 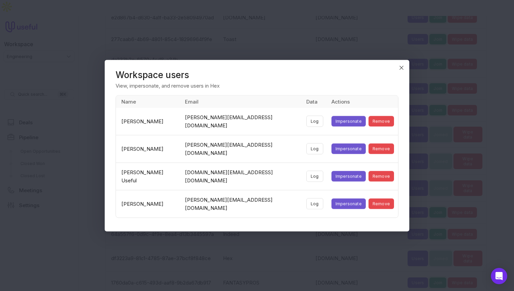 I want to click on th: Actions, so click(x=363, y=102).